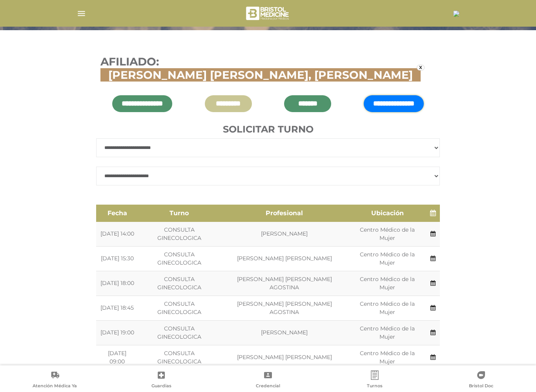 Image resolution: width=536 pixels, height=392 pixels. I want to click on h3: Afiliado:, so click(268, 68).